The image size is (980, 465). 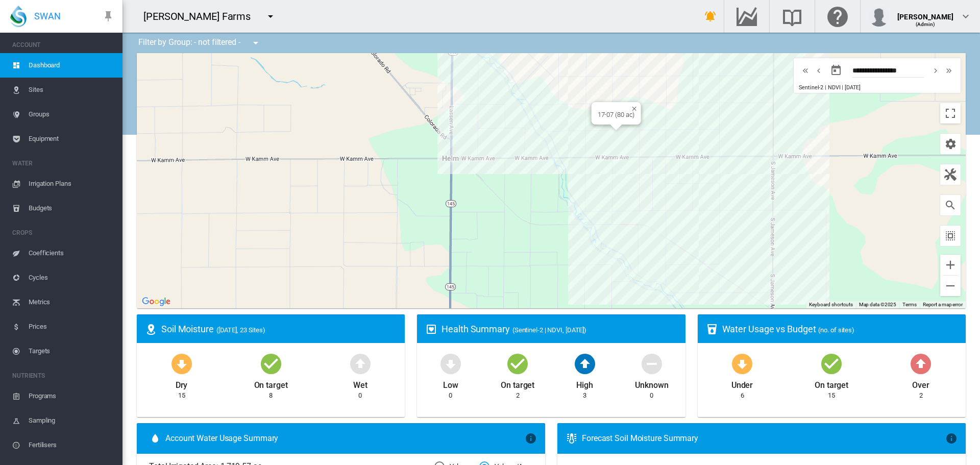 I want to click on span: ACCOUNT, so click(x=63, y=45).